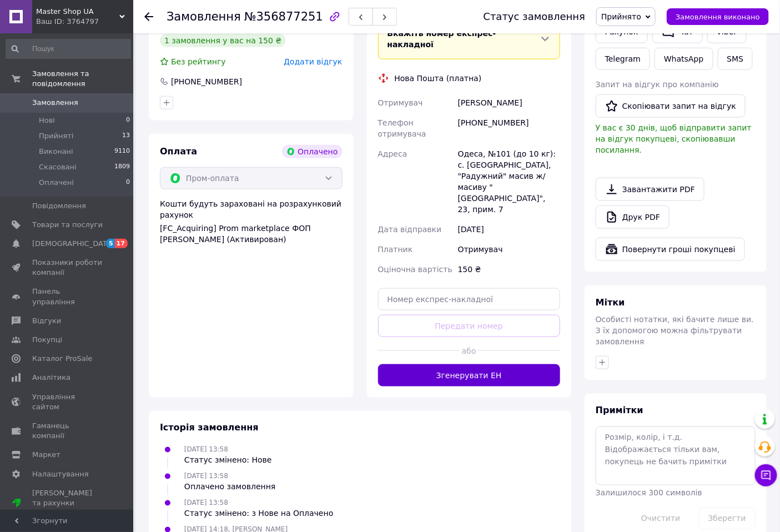 This screenshot has width=780, height=532. I want to click on span: Замовлення виконано, so click(718, 17).